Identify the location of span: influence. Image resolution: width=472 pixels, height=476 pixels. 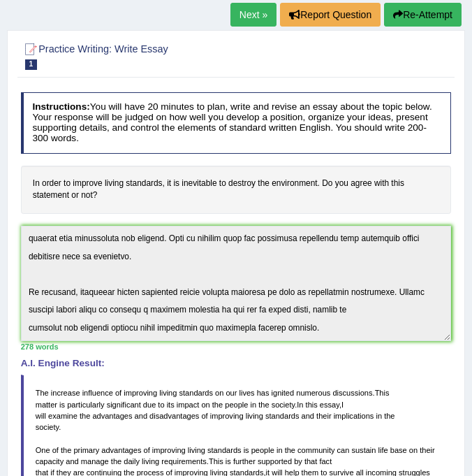
(98, 392).